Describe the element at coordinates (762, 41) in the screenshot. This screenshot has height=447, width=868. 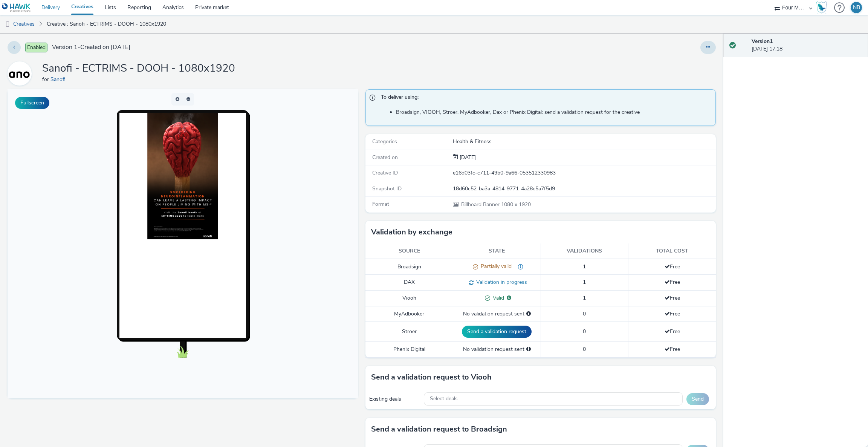
I see `strong: Version 1` at that location.